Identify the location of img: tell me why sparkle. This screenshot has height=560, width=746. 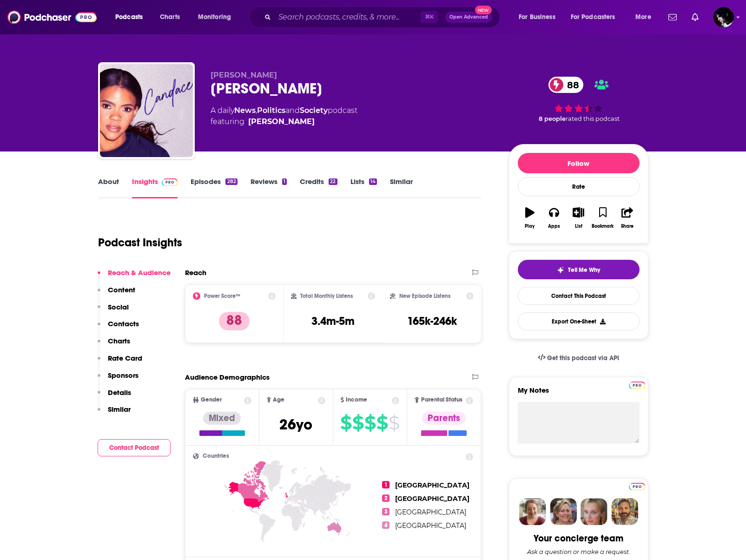
(561, 270).